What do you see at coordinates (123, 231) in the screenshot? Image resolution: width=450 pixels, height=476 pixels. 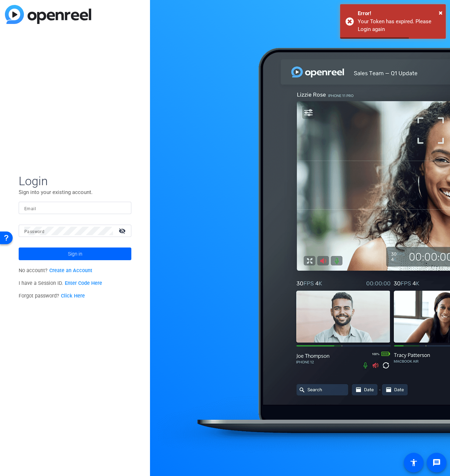 I see `mat-icon: visibility_off` at bounding box center [123, 231].